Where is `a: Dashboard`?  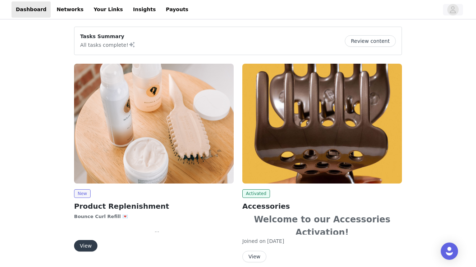
a: Dashboard is located at coordinates (31, 9).